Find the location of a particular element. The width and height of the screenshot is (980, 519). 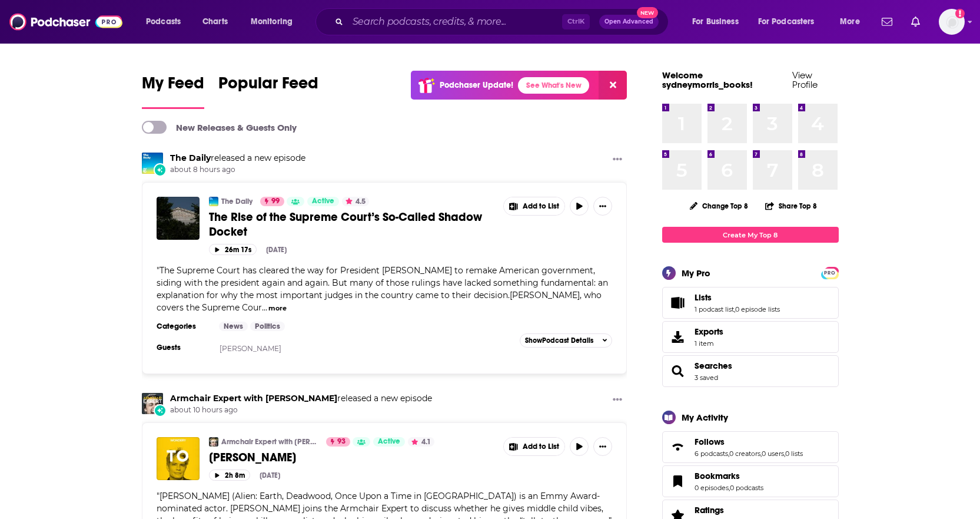

a: Active is located at coordinates (389, 442).